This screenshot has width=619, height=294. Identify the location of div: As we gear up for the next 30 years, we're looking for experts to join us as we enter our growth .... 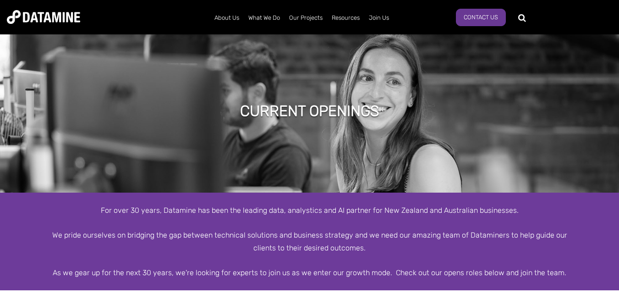
(310, 272).